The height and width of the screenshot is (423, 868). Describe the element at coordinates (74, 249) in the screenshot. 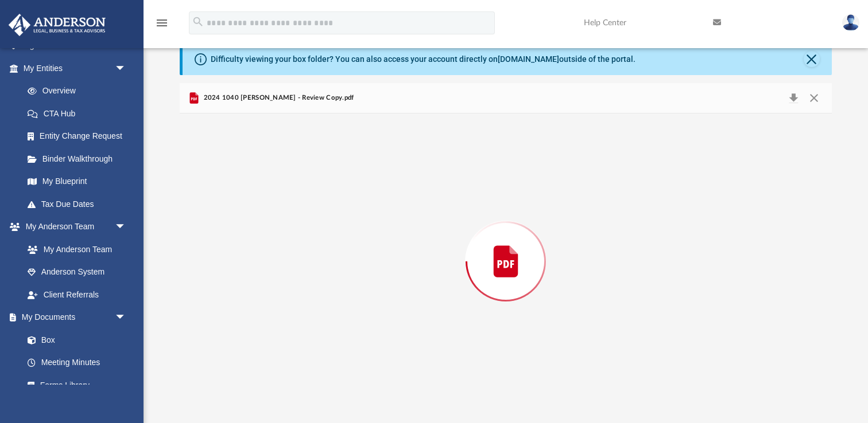

I see `a: My Anderson Team` at that location.